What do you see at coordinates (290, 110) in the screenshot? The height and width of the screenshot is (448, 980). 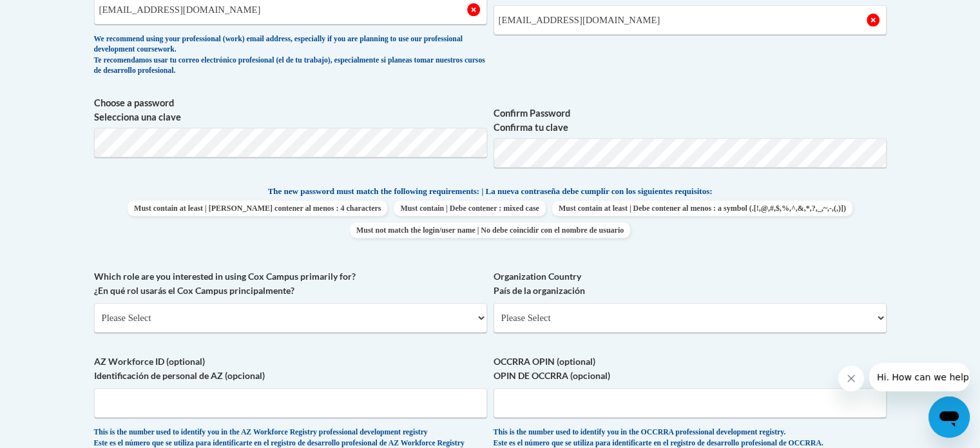 I see `label: Choose a password Selecciona una clave` at bounding box center [290, 110].